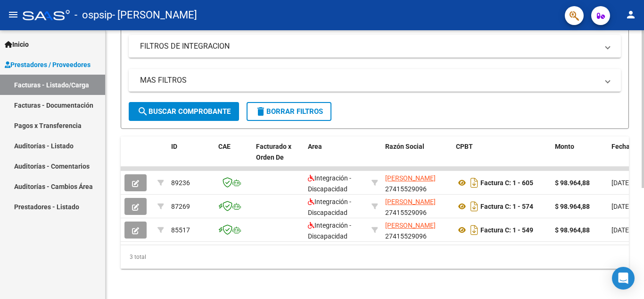 This screenshot has height=299, width=644. Describe the element at coordinates (370, 47) in the screenshot. I see `mat-panel-title: FILTROS DE INTEGRACION` at that location.